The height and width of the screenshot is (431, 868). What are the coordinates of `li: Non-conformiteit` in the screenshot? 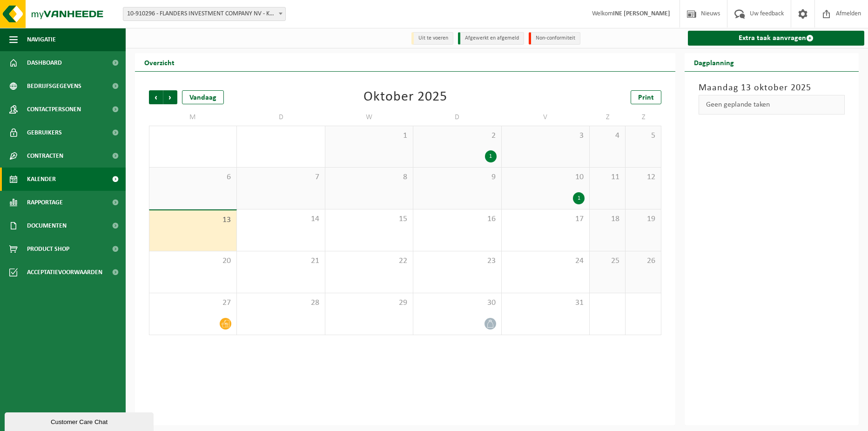 It's located at (554, 38).